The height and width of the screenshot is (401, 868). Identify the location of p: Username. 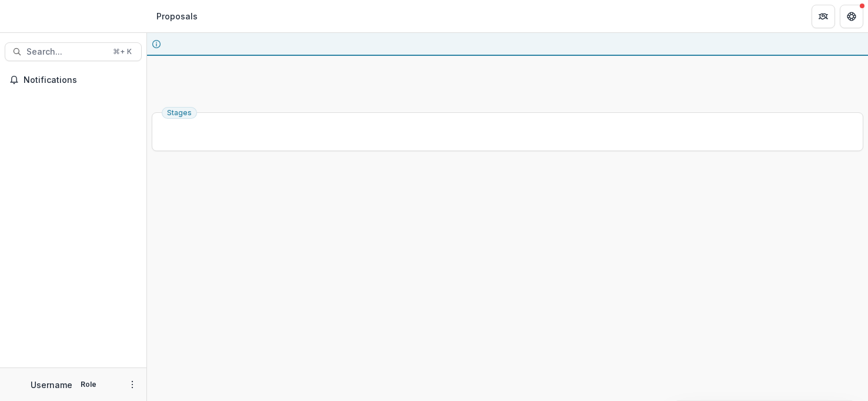
(51, 385).